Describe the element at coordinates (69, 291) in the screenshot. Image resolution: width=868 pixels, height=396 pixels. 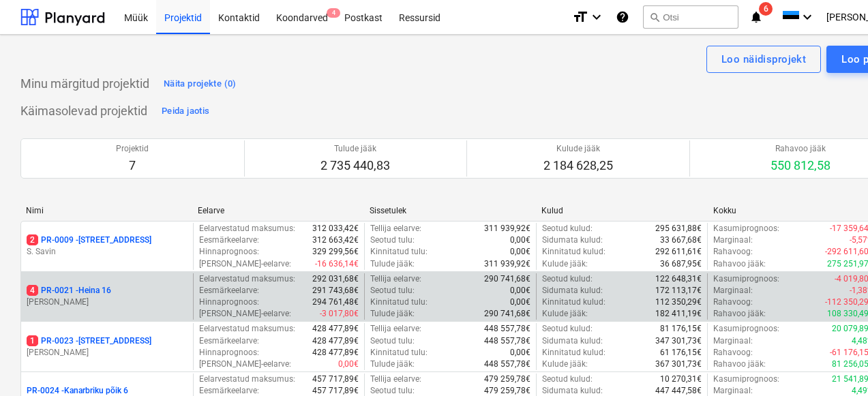
I see `p: PR-0021 - Heina 16` at that location.